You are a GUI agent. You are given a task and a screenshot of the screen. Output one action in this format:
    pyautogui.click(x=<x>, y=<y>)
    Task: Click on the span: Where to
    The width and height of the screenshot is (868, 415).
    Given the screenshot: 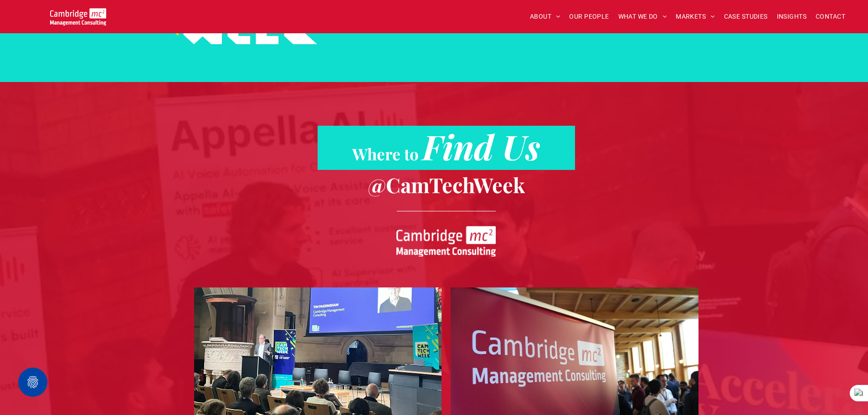 What is the action you would take?
    pyautogui.click(x=386, y=153)
    